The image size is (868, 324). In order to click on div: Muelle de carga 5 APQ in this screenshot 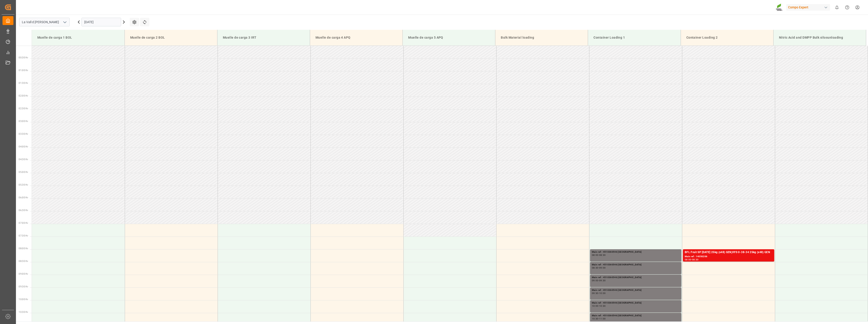, I will do `click(449, 37)`.